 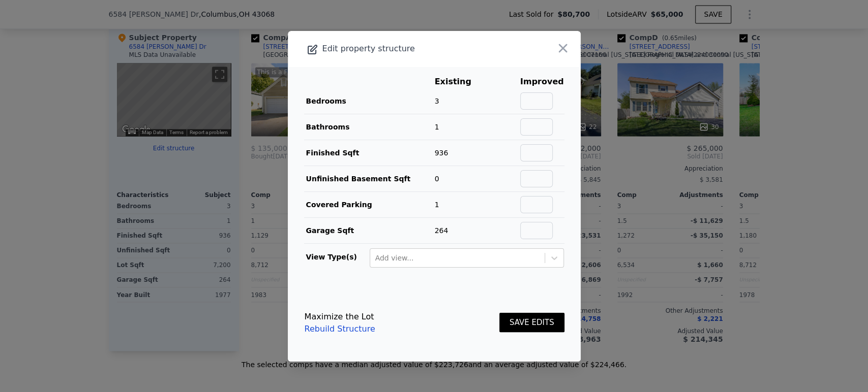 What do you see at coordinates (369, 230) in the screenshot?
I see `td: Garage Sqft` at bounding box center [369, 230].